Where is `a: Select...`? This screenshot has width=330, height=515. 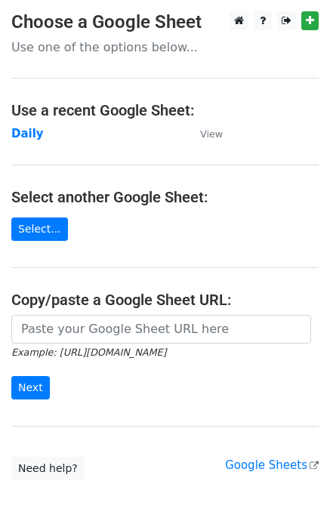 a: Select... is located at coordinates (39, 229).